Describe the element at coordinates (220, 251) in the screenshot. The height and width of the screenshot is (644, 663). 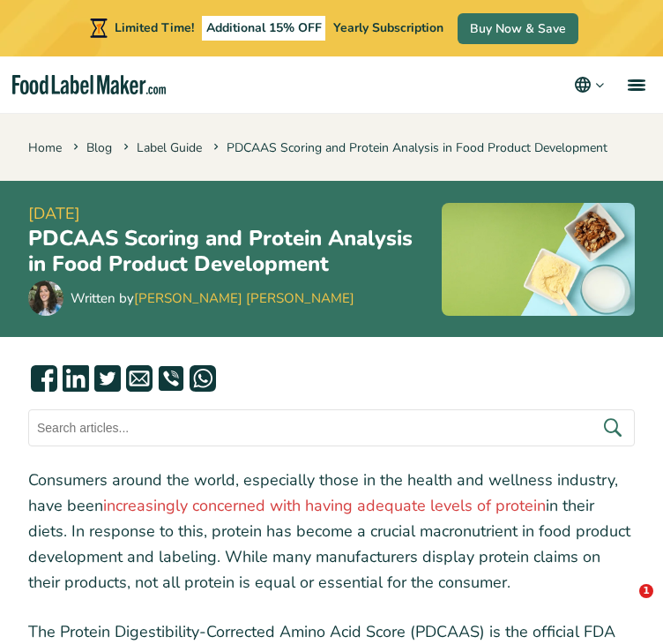
I see `h1: PDCAAS Scoring and Protein Analysis in Food Product Development` at that location.